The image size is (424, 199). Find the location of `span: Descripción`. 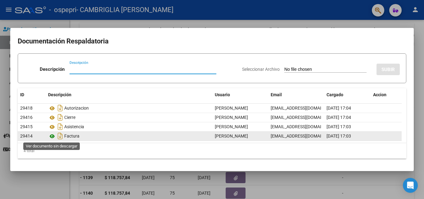

span: Descripción is located at coordinates (60, 95).